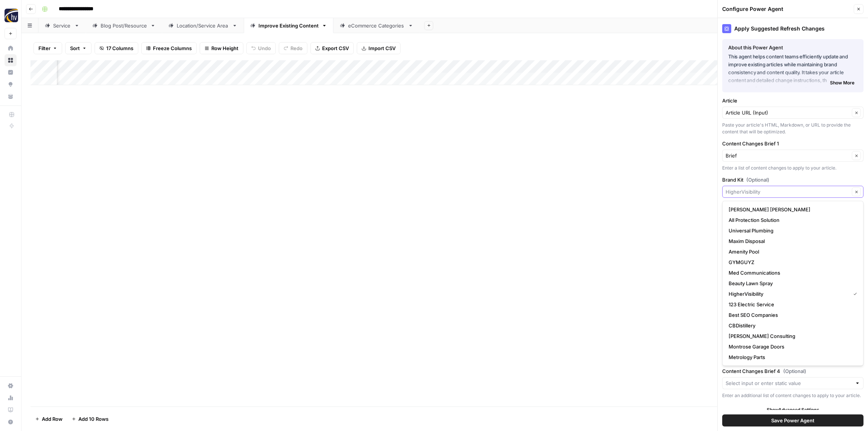 The width and height of the screenshot is (868, 431). I want to click on span: Show More, so click(842, 83).